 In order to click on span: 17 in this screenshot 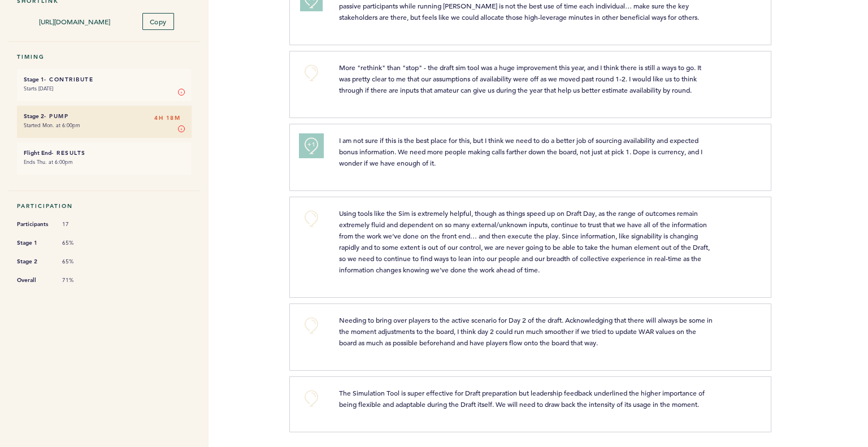, I will do `click(79, 224)`.